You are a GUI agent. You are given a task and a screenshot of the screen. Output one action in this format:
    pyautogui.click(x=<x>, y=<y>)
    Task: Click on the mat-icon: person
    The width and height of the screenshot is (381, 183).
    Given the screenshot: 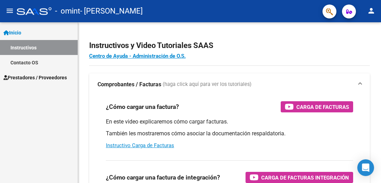 What is the action you would take?
    pyautogui.click(x=371, y=11)
    